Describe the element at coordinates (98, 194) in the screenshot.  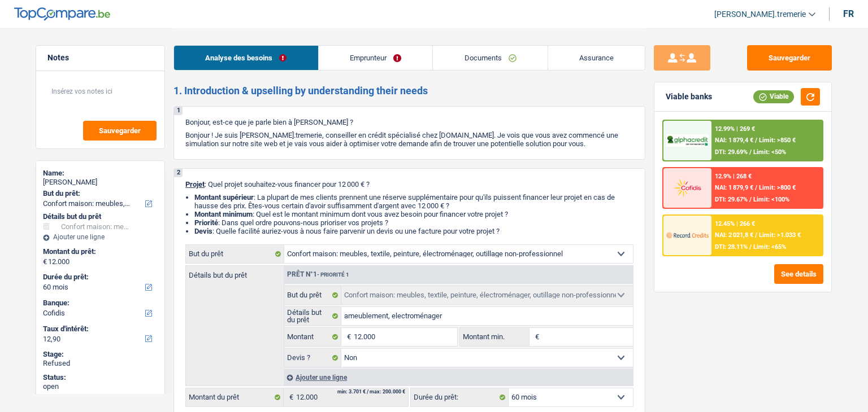
I see `label: But du prêt:` at that location.